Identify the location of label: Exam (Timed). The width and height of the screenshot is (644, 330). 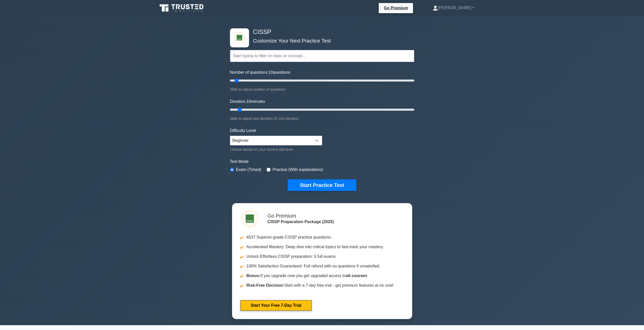
(249, 170).